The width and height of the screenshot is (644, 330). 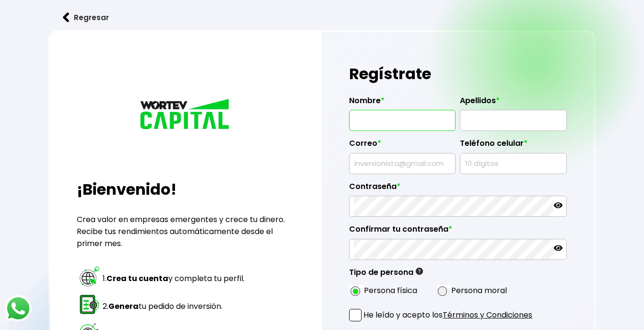 What do you see at coordinates (458, 232) in the screenshot?
I see `label: Confirmar tu contraseña` at bounding box center [458, 232].